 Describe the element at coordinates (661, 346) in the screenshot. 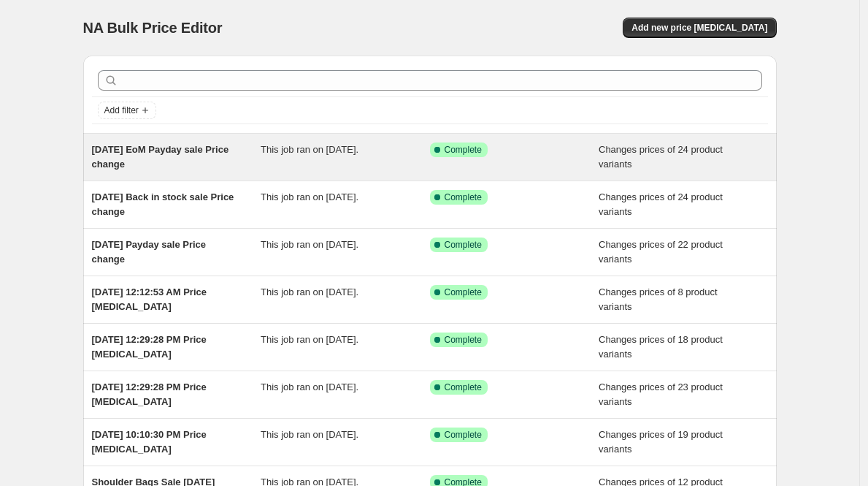

I see `span: Changes prices of 18 product variants` at that location.